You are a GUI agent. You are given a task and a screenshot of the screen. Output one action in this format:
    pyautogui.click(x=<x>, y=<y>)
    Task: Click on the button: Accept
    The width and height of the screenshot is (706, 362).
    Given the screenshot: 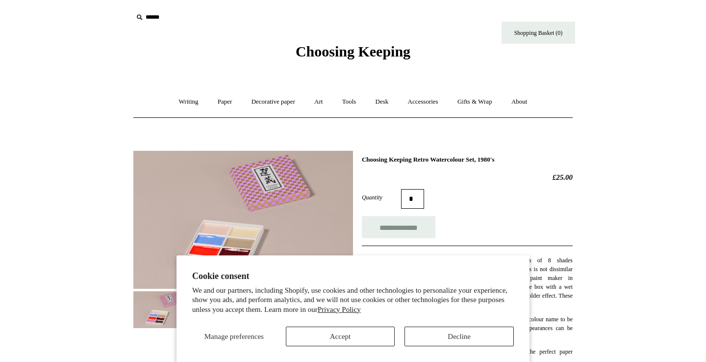 What is the action you would take?
    pyautogui.click(x=340, y=336)
    